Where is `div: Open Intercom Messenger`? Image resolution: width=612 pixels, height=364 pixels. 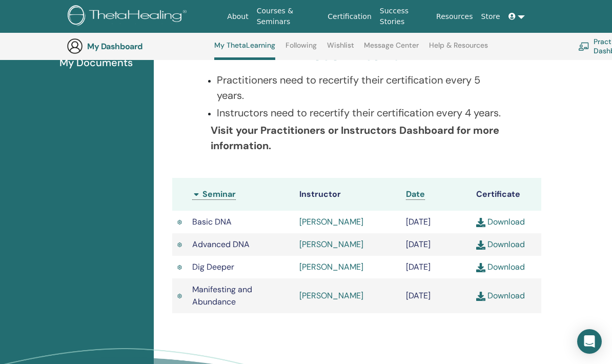 div: Open Intercom Messenger is located at coordinates (590, 341).